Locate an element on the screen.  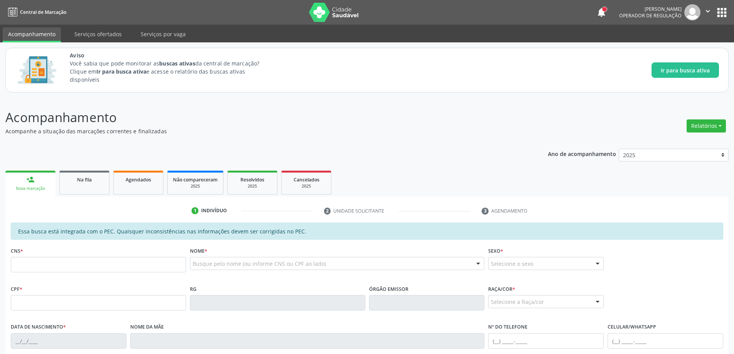
label: Celular/WhatsApp is located at coordinates (632, 327).